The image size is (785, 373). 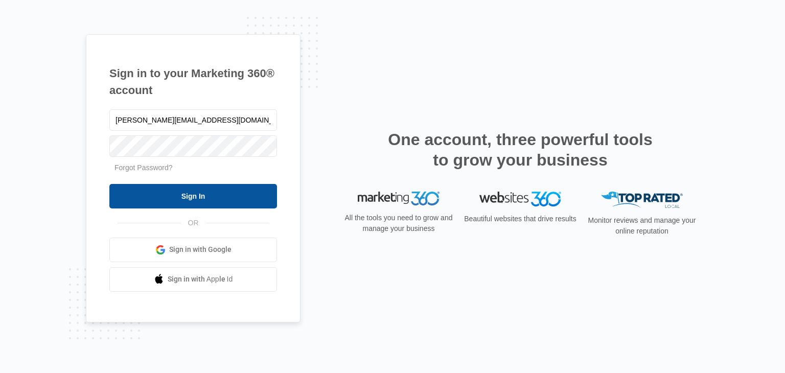 I want to click on img: Marketing 360, so click(x=399, y=199).